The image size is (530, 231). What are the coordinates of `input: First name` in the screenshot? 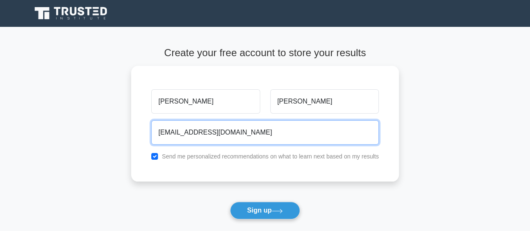 It's located at (205, 101).